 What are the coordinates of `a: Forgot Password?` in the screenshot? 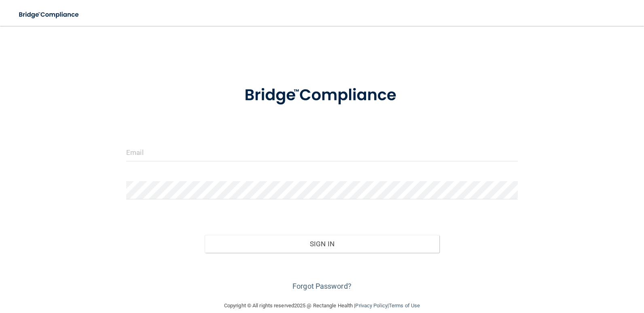 It's located at (322, 286).